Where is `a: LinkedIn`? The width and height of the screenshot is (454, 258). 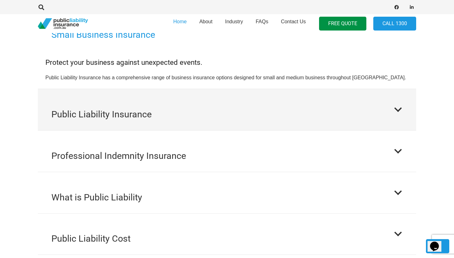 a: LinkedIn is located at coordinates (411, 7).